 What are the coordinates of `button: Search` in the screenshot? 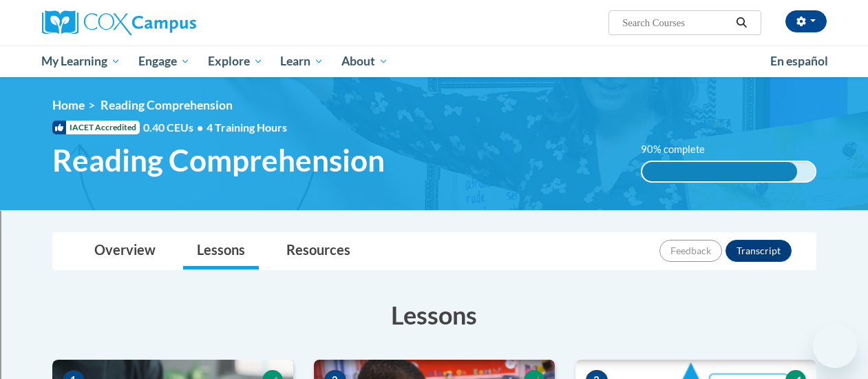 It's located at (741, 23).